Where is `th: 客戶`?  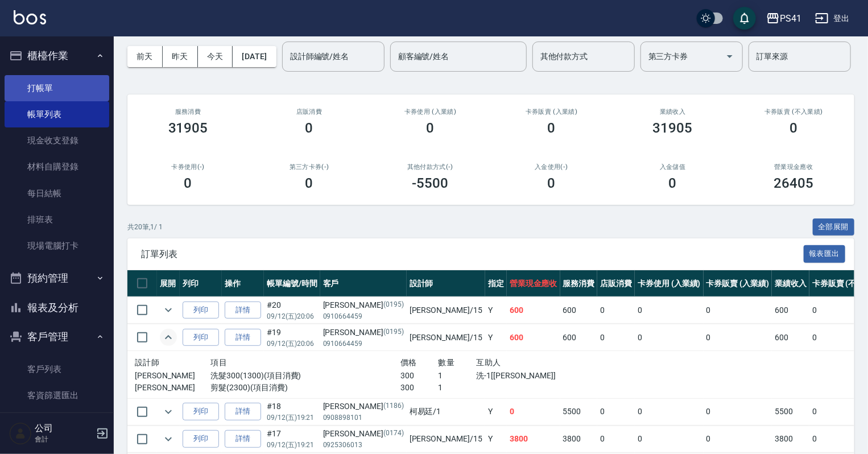
th: 客戶 is located at coordinates (363, 283).